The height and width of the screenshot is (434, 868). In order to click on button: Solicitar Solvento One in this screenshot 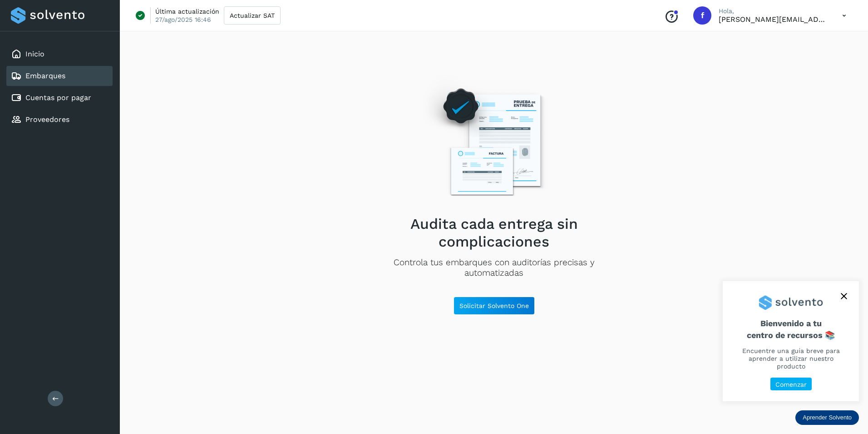, I will do `click(494, 305)`.